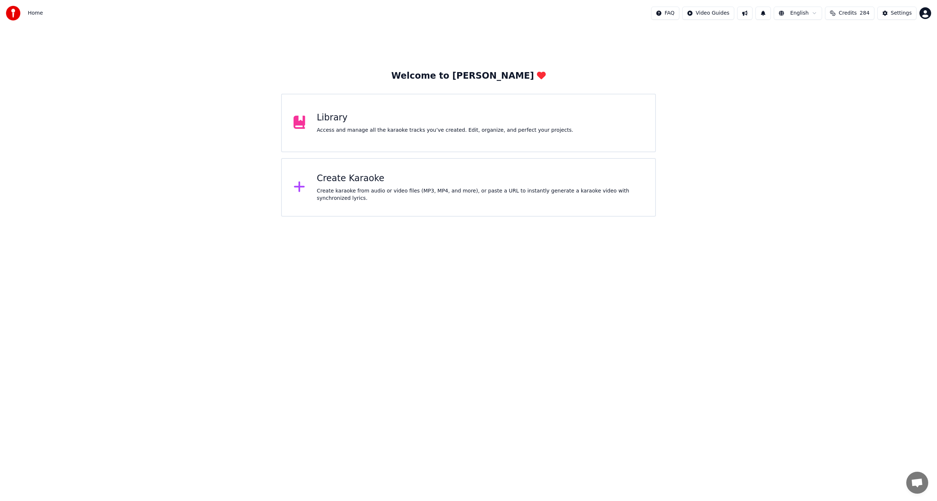 The height and width of the screenshot is (501, 937). What do you see at coordinates (708, 13) in the screenshot?
I see `button: Video Guides` at bounding box center [708, 13].